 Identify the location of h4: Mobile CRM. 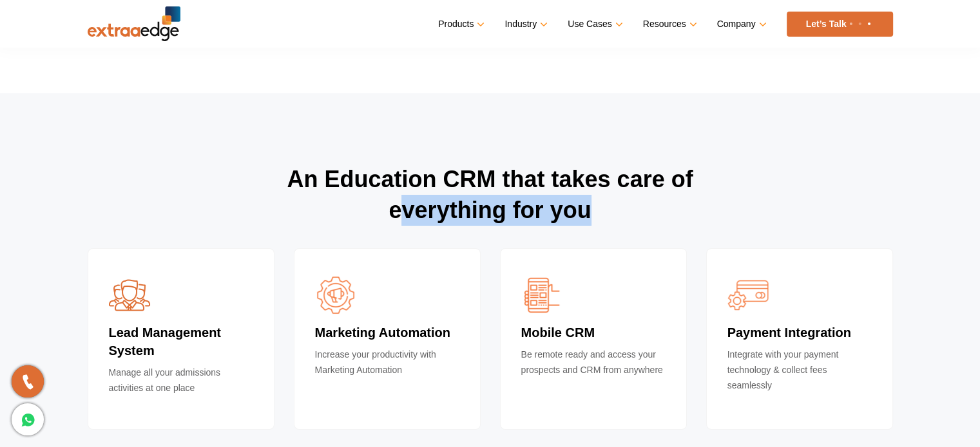
(593, 335).